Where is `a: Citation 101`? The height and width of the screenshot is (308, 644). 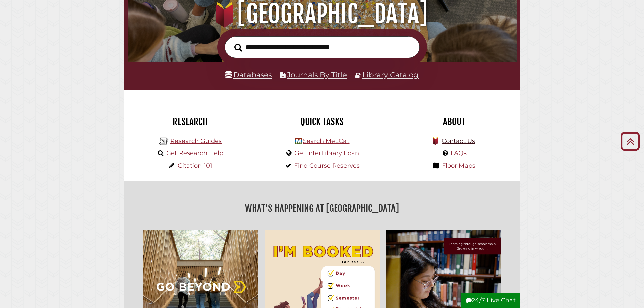 a: Citation 101 is located at coordinates (195, 165).